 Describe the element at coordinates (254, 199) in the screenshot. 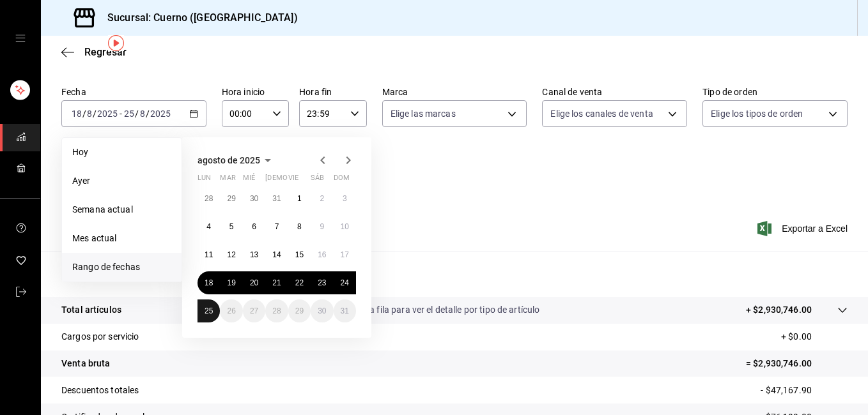

I see `button: 30 de julio de 2025` at that location.